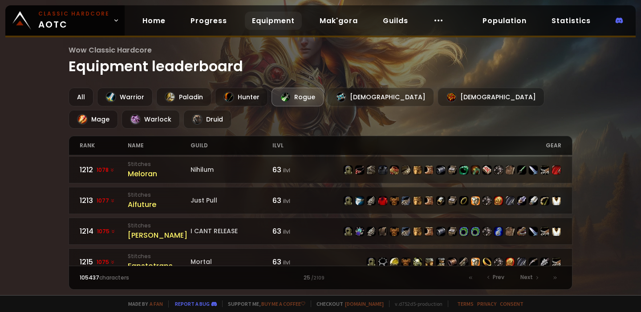  What do you see at coordinates (475, 170) in the screenshot?
I see `img: item-21477` at bounding box center [475, 170].